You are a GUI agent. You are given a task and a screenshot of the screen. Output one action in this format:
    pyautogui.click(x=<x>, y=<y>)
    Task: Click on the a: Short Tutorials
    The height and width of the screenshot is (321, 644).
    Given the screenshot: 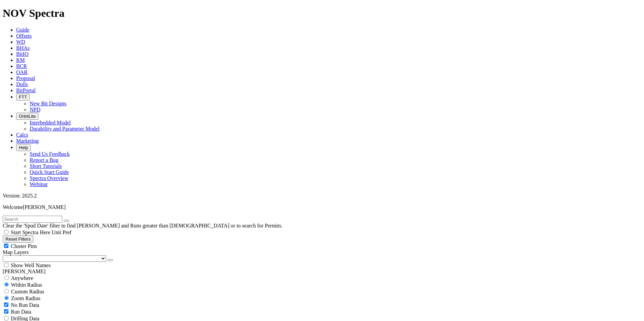 What is the action you would take?
    pyautogui.click(x=46, y=166)
    